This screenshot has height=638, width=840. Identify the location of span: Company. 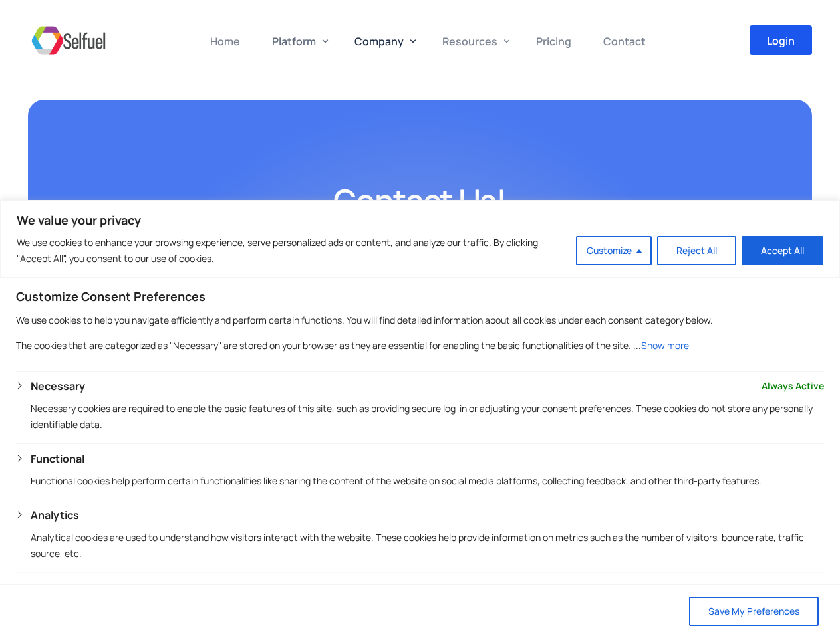
(379, 41).